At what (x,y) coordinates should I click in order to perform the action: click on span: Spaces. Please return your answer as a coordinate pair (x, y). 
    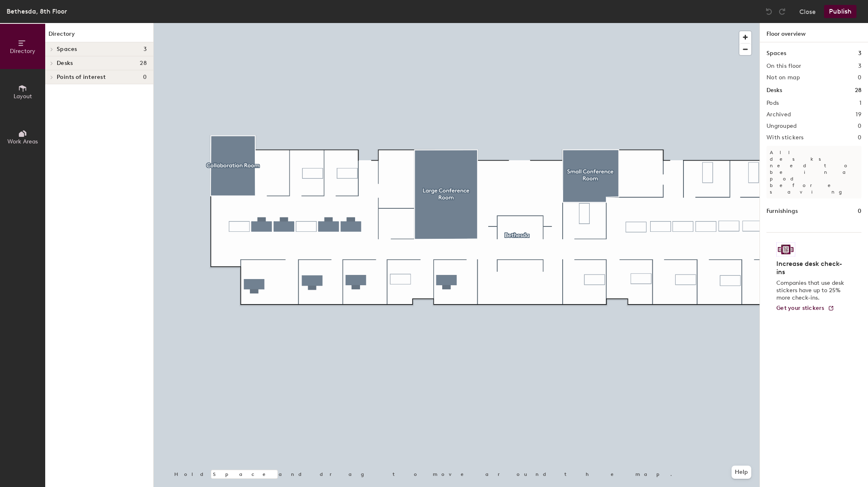
    Looking at the image, I should click on (67, 50).